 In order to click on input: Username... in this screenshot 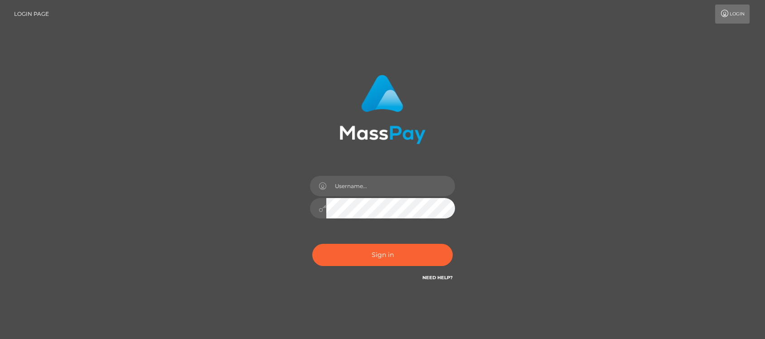, I will do `click(391, 186)`.